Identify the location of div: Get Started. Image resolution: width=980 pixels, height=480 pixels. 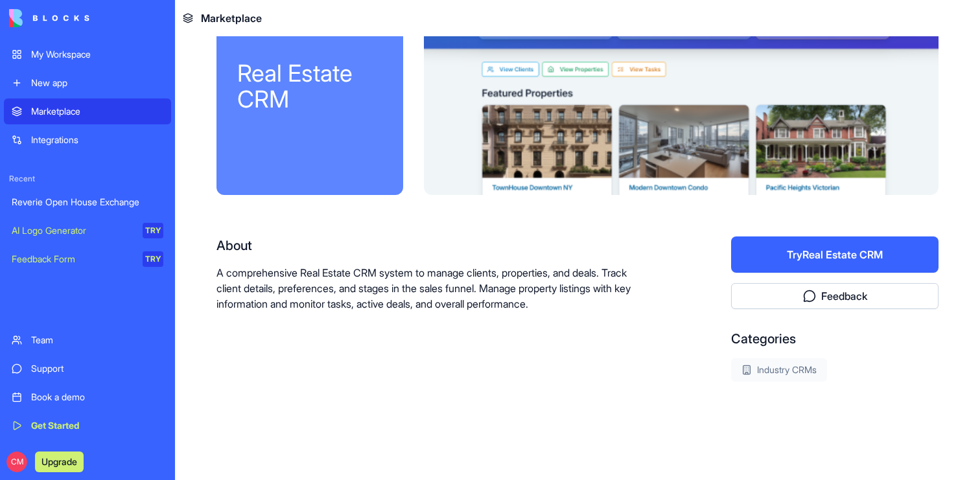
(97, 426).